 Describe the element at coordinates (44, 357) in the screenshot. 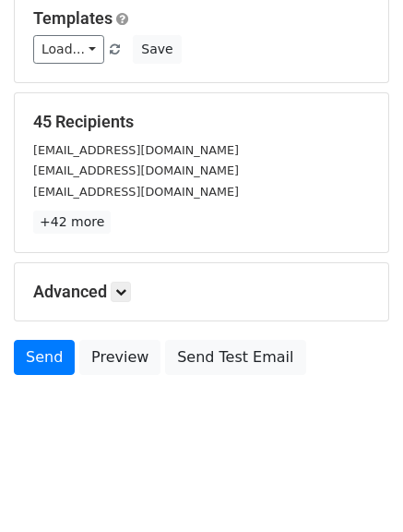

I see `a: Send` at that location.